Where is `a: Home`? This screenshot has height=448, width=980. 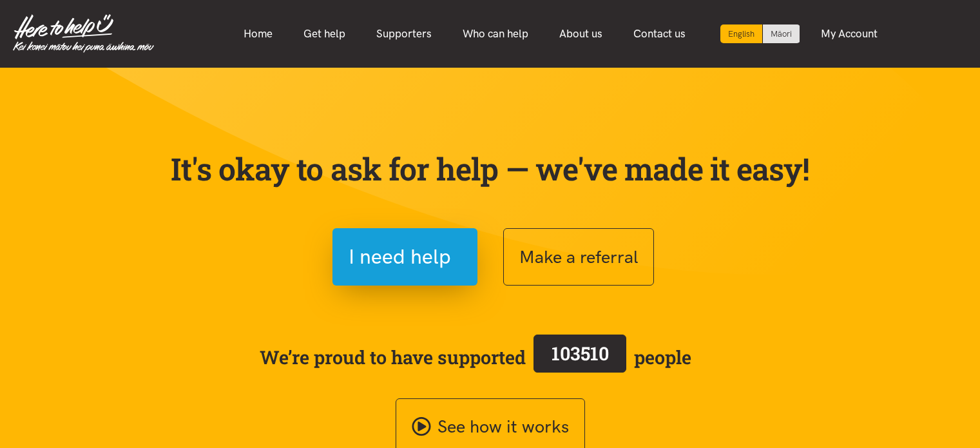
a: Home is located at coordinates (258, 33).